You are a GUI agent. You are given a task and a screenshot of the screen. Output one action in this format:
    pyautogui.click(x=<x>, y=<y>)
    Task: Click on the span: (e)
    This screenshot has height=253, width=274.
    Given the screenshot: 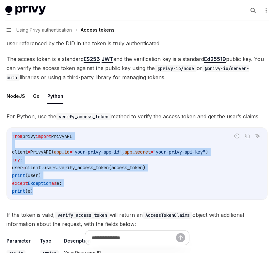 What is the action you would take?
    pyautogui.click(x=29, y=191)
    